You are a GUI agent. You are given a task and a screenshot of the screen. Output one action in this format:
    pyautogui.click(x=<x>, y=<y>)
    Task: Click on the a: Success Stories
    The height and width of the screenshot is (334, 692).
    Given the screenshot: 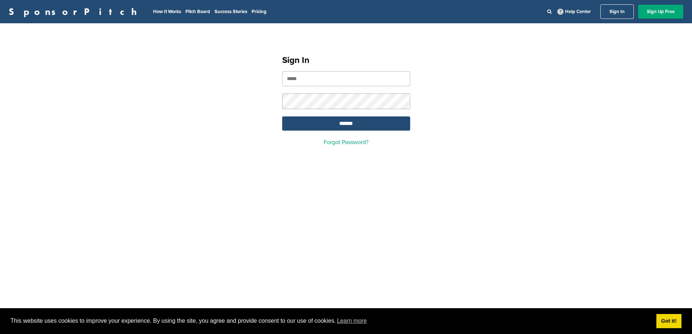 What is the action you would take?
    pyautogui.click(x=231, y=12)
    